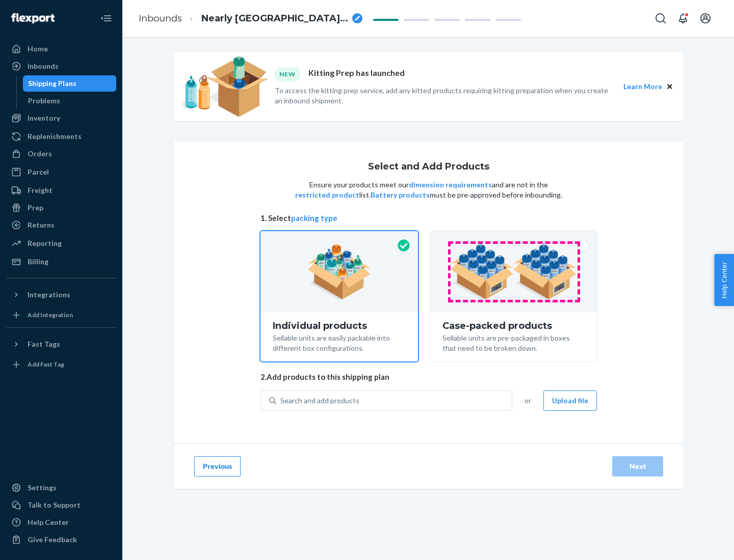 Image resolution: width=734 pixels, height=560 pixels. I want to click on div: Orders, so click(40, 154).